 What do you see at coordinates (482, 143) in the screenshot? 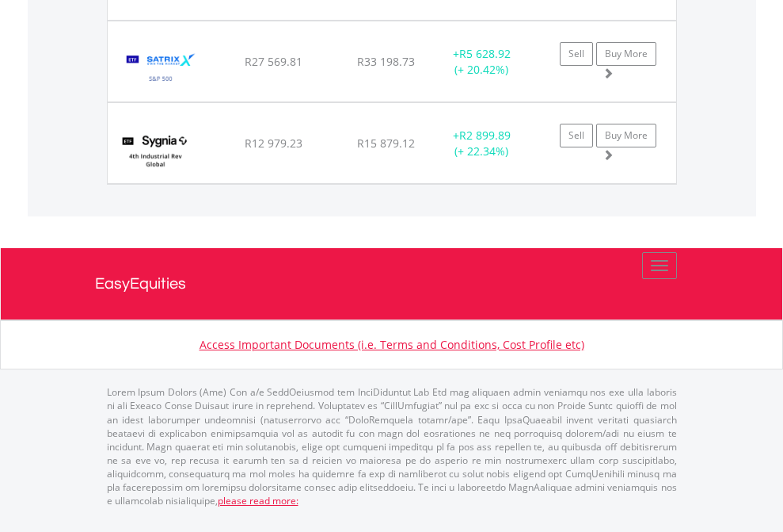
I see `div: + (+ 22.34%)` at bounding box center [482, 143].